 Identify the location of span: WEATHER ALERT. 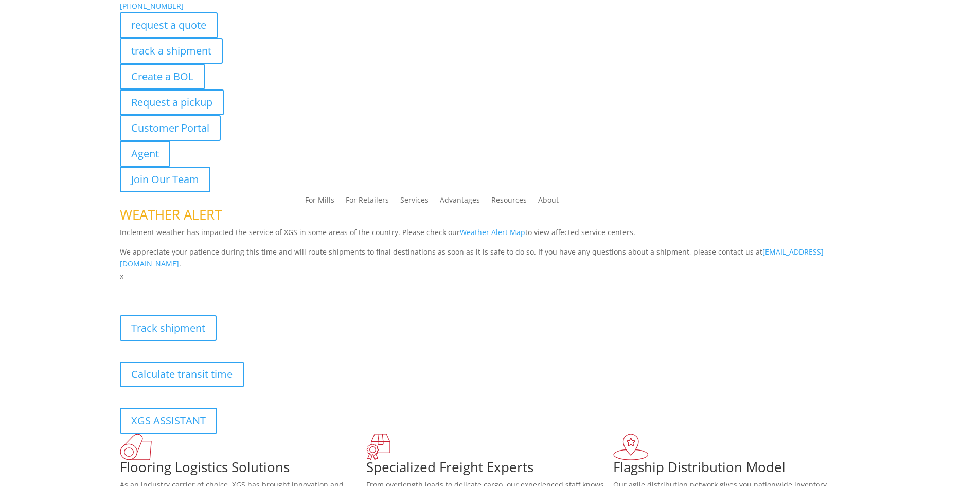
(171, 214).